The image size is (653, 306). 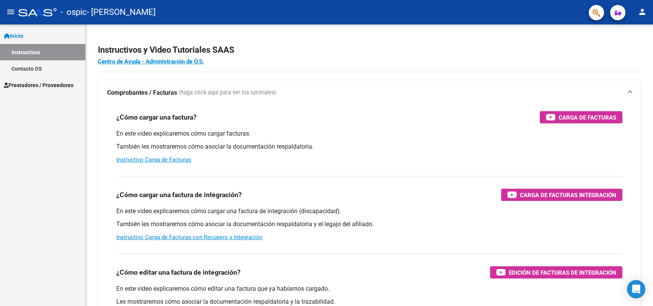 I want to click on p: Les mostraremos cómo asociar la documentación respaldatoria y la trazabilidad., so click(x=369, y=302).